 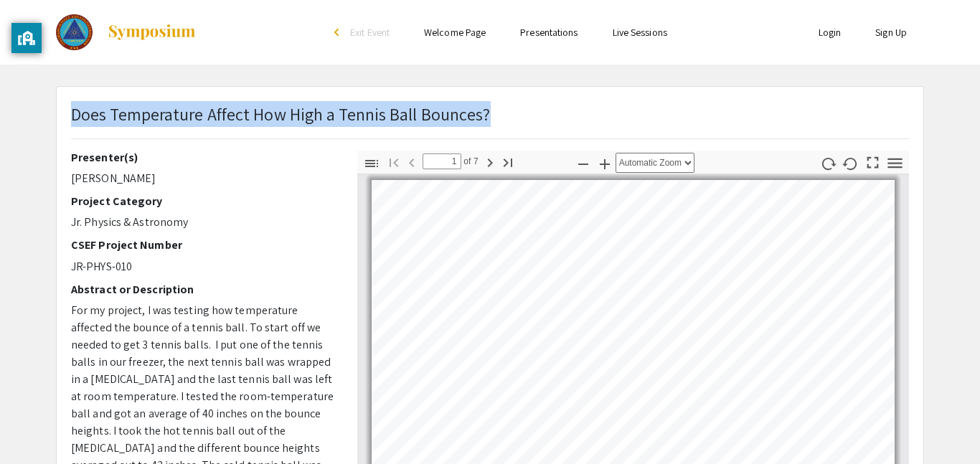 I want to click on h2: Presenter(s), so click(x=203, y=157).